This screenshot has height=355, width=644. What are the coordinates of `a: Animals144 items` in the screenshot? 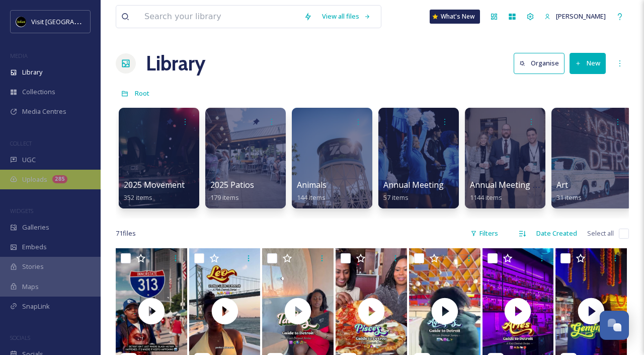 It's located at (311, 191).